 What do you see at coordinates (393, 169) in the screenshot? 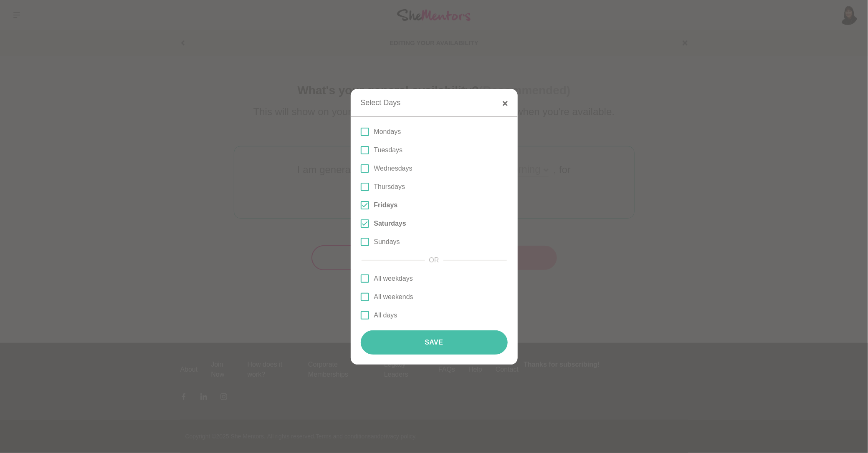
I see `p: Wednesdays` at bounding box center [393, 169].